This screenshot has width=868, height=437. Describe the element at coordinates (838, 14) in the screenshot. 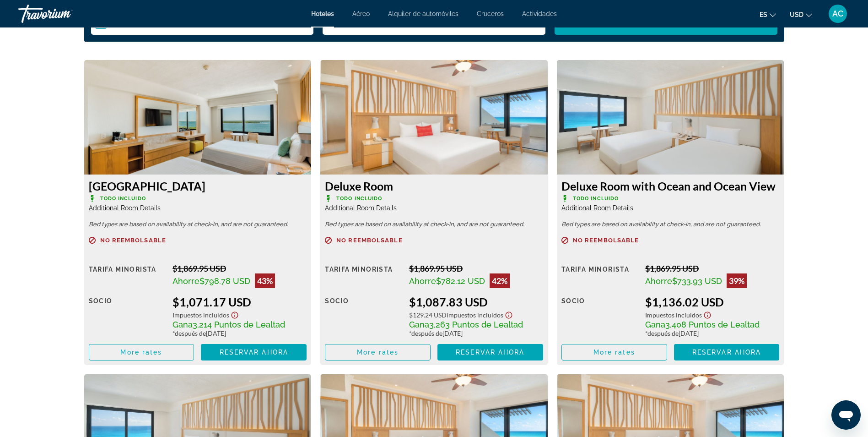

I see `button: User Menu` at that location.